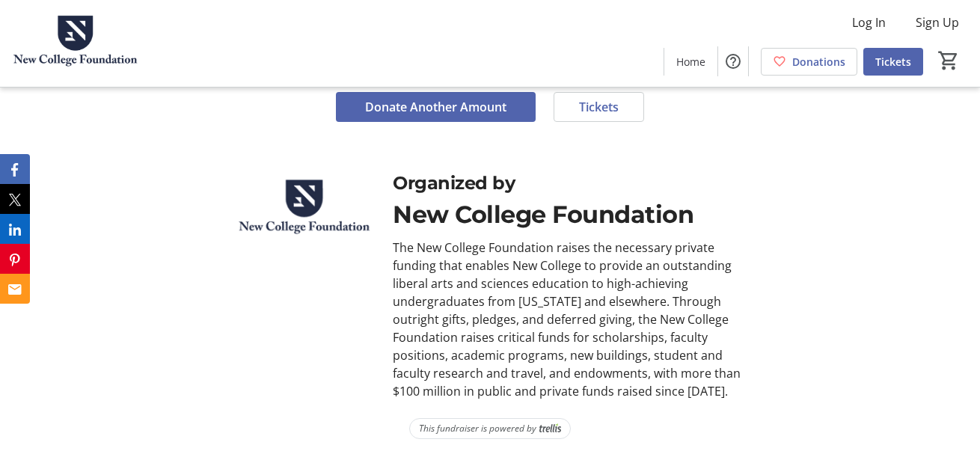  I want to click on button: Log In, so click(869, 23).